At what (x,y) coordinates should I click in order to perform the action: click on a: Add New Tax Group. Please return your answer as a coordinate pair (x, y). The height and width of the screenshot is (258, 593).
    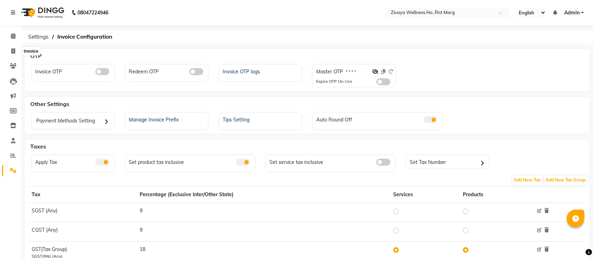
    Looking at the image, I should click on (565, 180).